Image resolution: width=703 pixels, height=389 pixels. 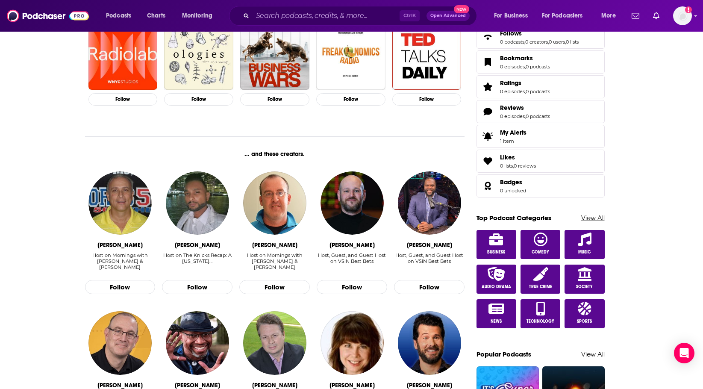 What do you see at coordinates (275, 343) in the screenshot?
I see `img: Frank MacKay` at bounding box center [275, 343].